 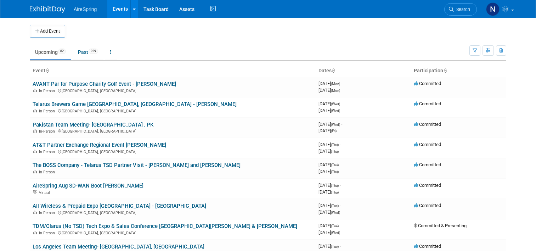 What do you see at coordinates (445, 71) in the screenshot?
I see `a: Sort by Participation Type` at bounding box center [445, 71].